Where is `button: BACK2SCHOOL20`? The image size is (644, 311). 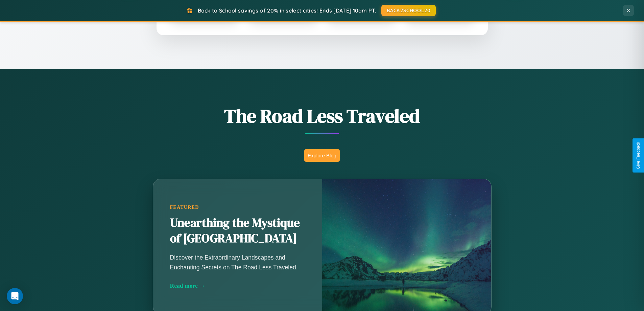
button: BACK2SCHOOL20 is located at coordinates (409, 11).